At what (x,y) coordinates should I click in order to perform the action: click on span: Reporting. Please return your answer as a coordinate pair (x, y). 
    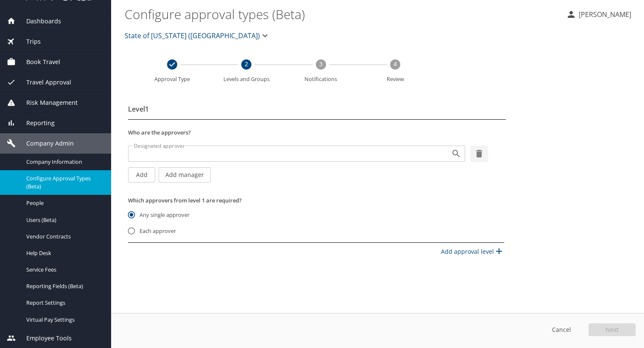
    Looking at the image, I should click on (35, 123).